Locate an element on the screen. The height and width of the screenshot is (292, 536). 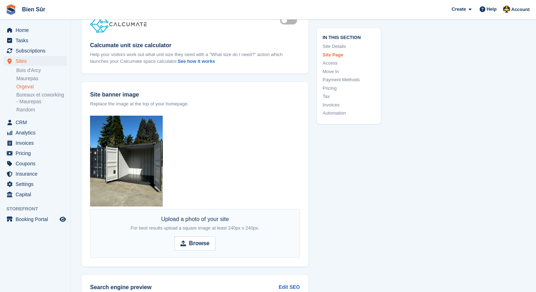
a: Bien Sûr is located at coordinates (34, 9).